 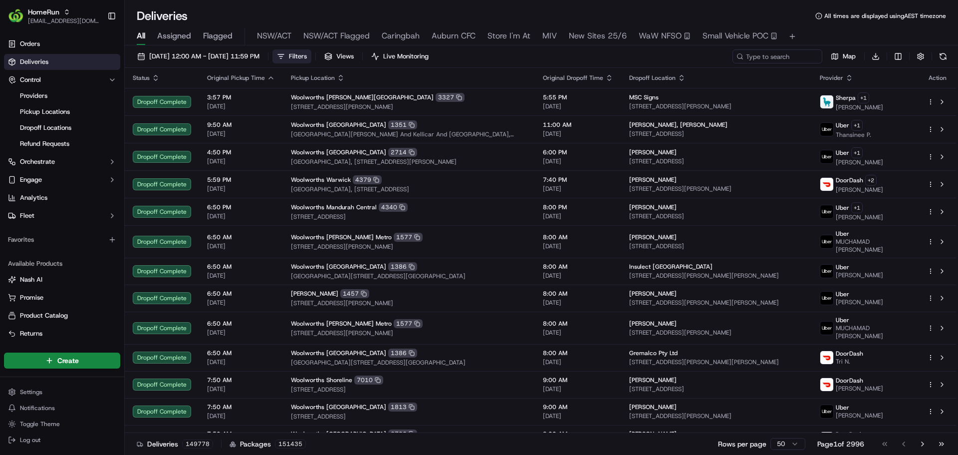 I want to click on span: 7:50 AM, so click(x=241, y=407).